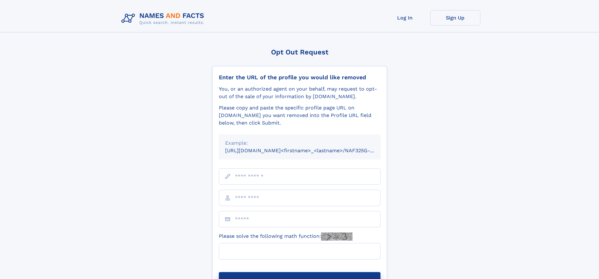  What do you see at coordinates (455, 18) in the screenshot?
I see `a: Sign Up` at bounding box center [455, 18].